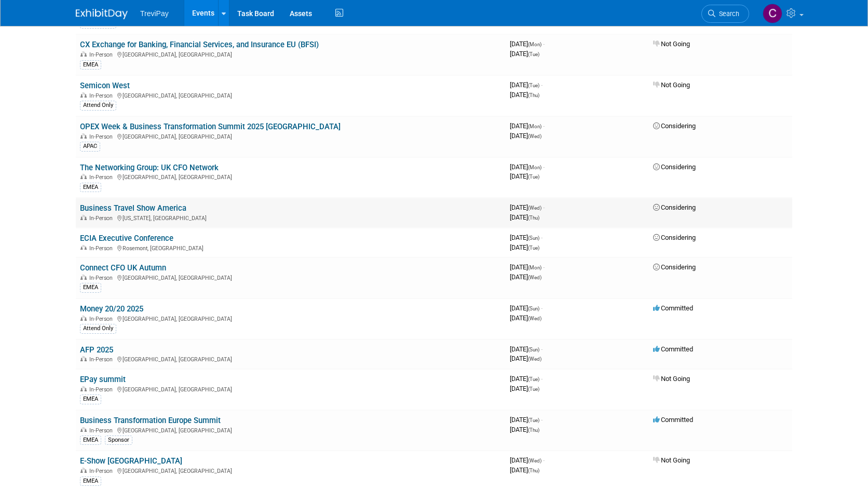  Describe the element at coordinates (105, 85) in the screenshot. I see `a: Semicon West` at that location.